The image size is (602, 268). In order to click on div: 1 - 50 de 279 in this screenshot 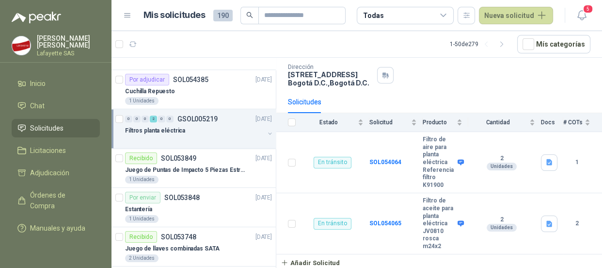, I will do `click(480, 44)`.